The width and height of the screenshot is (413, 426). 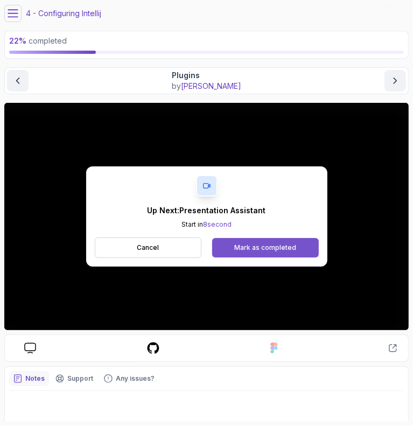 What do you see at coordinates (206, 75) in the screenshot?
I see `p: Plugins` at bounding box center [206, 75].